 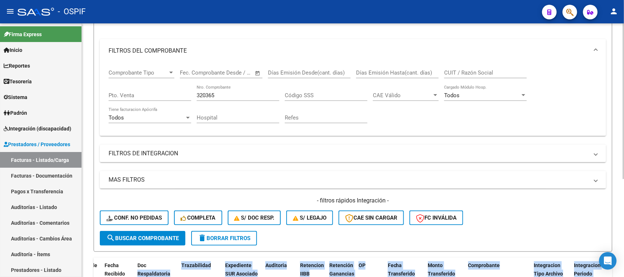 I want to click on button: S/ legajo, so click(x=310, y=218).